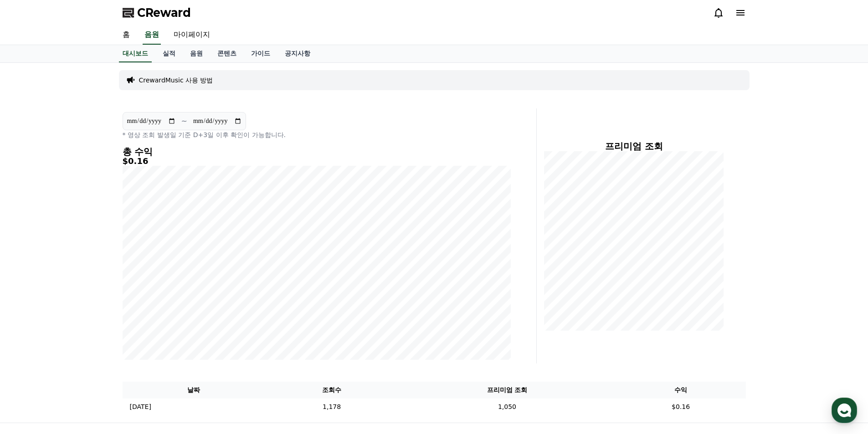 This screenshot has width=868, height=434. What do you see at coordinates (297, 53) in the screenshot?
I see `a: 공지사항` at bounding box center [297, 53].